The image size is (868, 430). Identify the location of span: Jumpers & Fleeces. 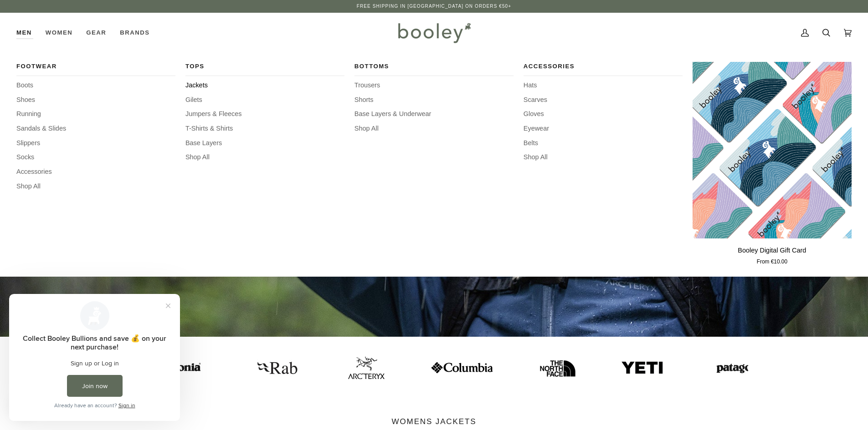
(265, 114).